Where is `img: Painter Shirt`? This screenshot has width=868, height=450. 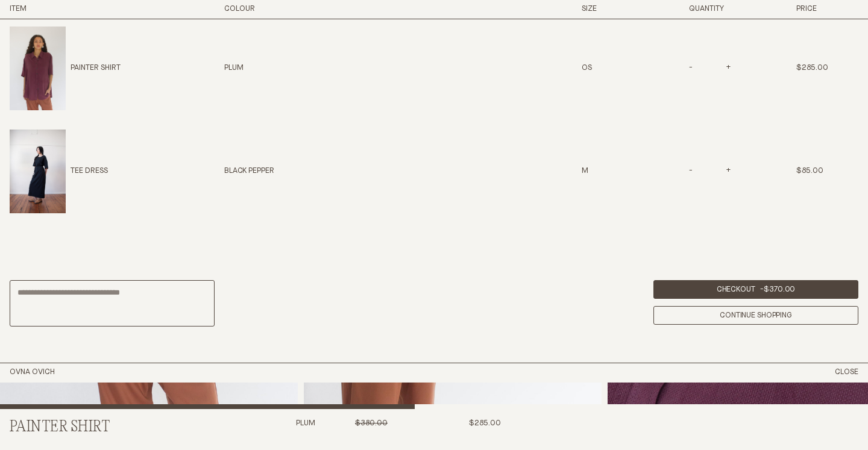 img: Painter Shirt is located at coordinates (37, 68).